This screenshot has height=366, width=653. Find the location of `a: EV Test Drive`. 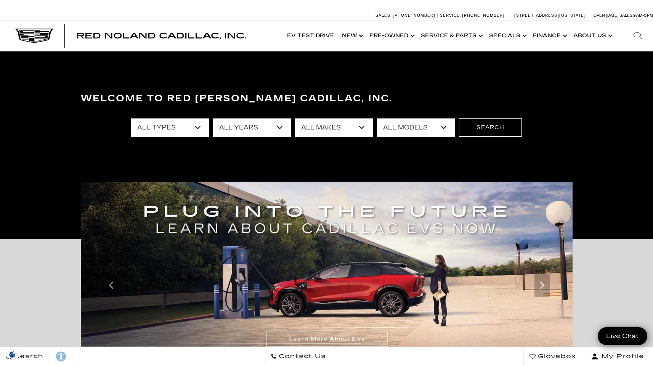

a: EV Test Drive is located at coordinates (311, 36).